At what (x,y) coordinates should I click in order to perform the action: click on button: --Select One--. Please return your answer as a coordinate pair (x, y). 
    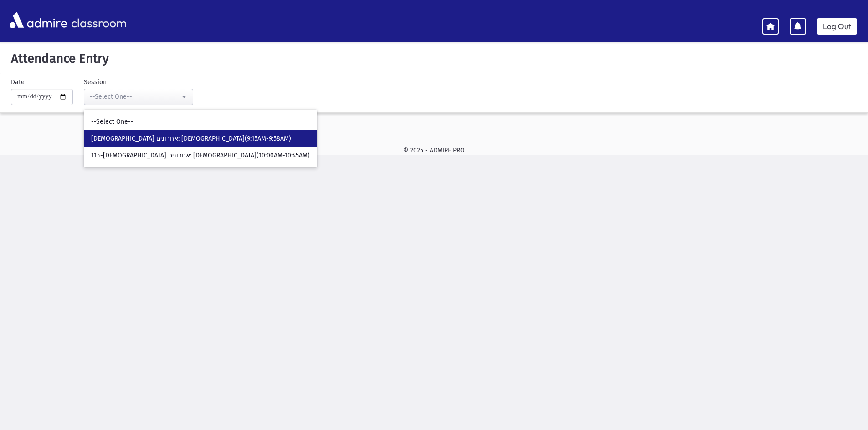
    Looking at the image, I should click on (139, 97).